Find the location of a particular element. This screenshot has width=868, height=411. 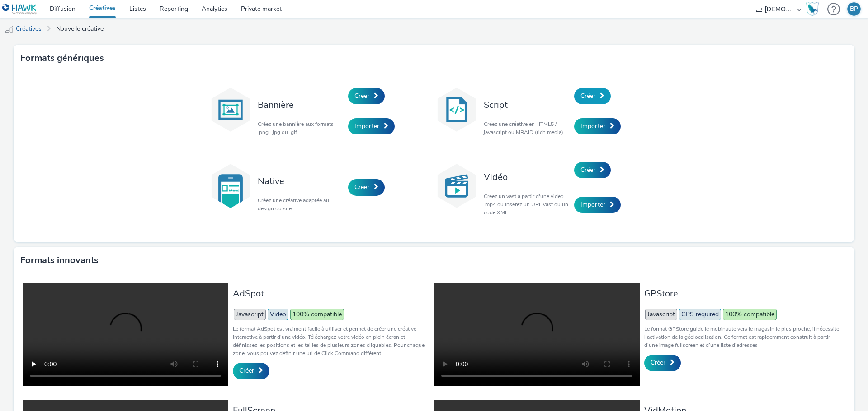

img: video.svg is located at coordinates (457, 186).